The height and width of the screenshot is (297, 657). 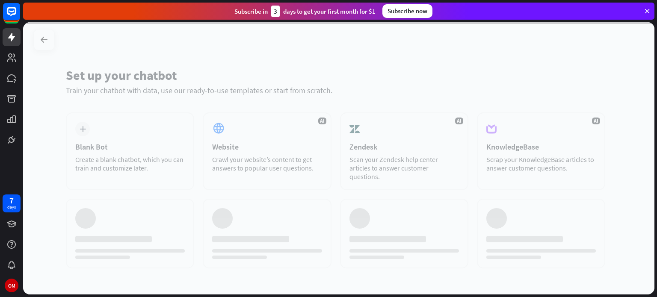 What do you see at coordinates (407, 11) in the screenshot?
I see `div: Subscribe now` at bounding box center [407, 11].